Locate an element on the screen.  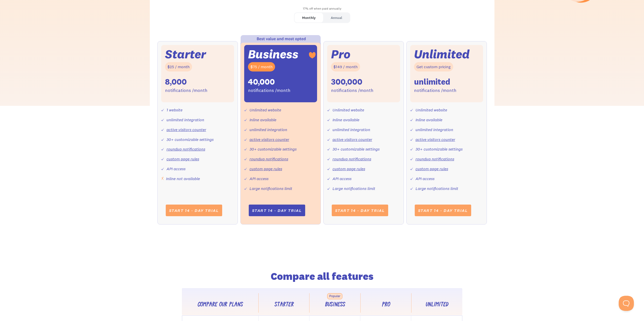
div: $25 / month is located at coordinates (179, 67).